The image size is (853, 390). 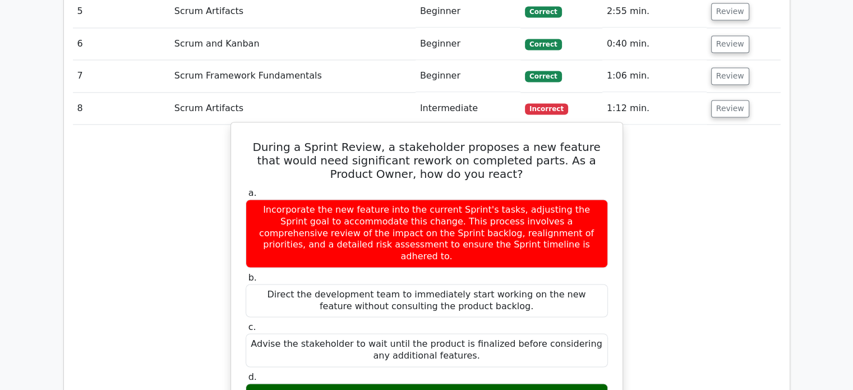 I want to click on span: b., so click(x=252, y=277).